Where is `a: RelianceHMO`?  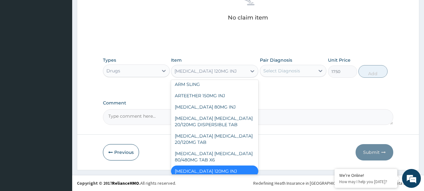
a: RelianceHMO is located at coordinates (126, 183).